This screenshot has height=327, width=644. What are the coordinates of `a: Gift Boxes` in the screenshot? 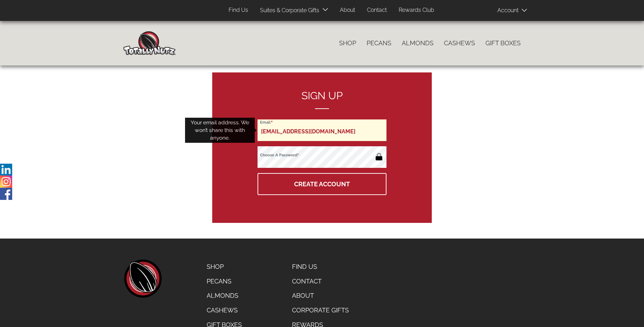 It's located at (504, 43).